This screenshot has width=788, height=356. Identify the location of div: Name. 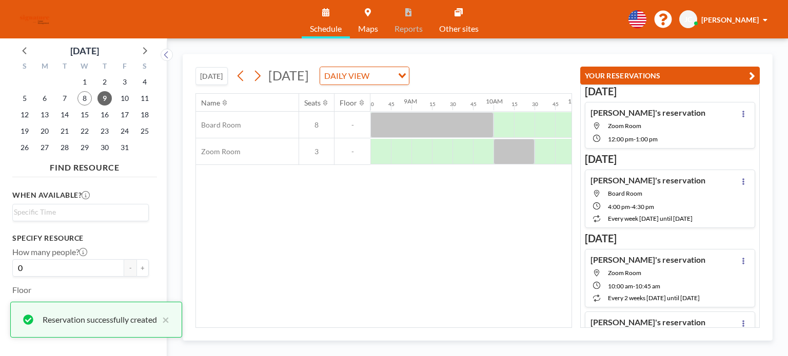
(210, 103).